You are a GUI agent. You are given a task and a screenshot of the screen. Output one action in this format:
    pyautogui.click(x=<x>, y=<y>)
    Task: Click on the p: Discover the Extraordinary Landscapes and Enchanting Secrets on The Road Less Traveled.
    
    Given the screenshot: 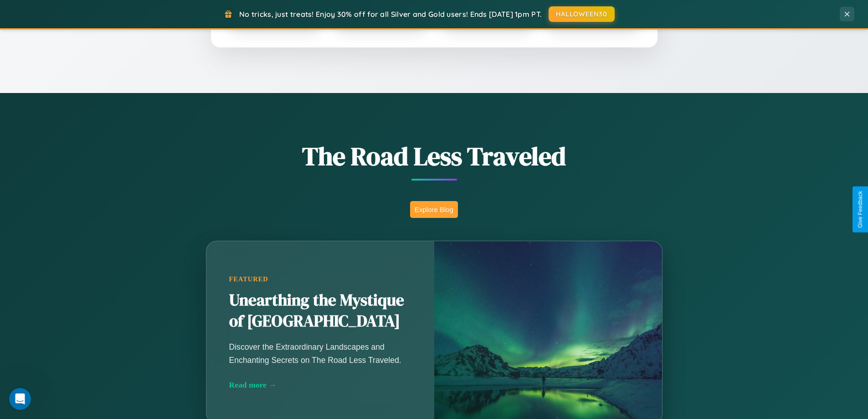 What is the action you would take?
    pyautogui.click(x=320, y=353)
    